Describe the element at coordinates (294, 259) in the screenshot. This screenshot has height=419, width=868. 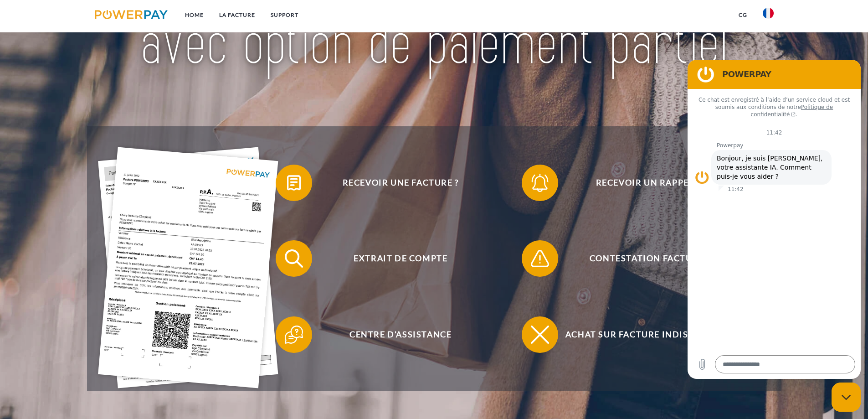
I see `img: qb_search.svg` at that location.